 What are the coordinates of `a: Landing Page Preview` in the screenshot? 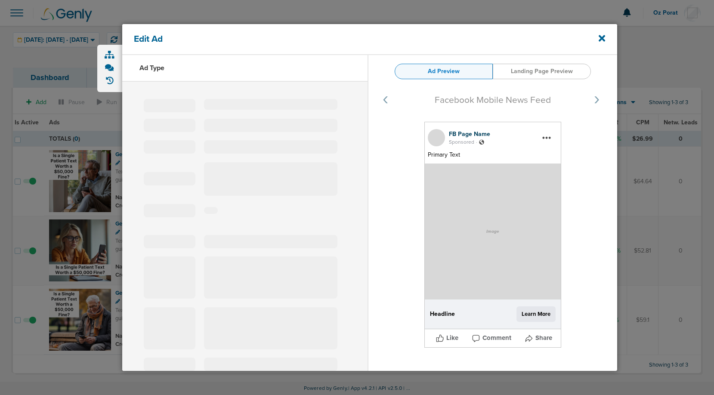 It's located at (542, 71).